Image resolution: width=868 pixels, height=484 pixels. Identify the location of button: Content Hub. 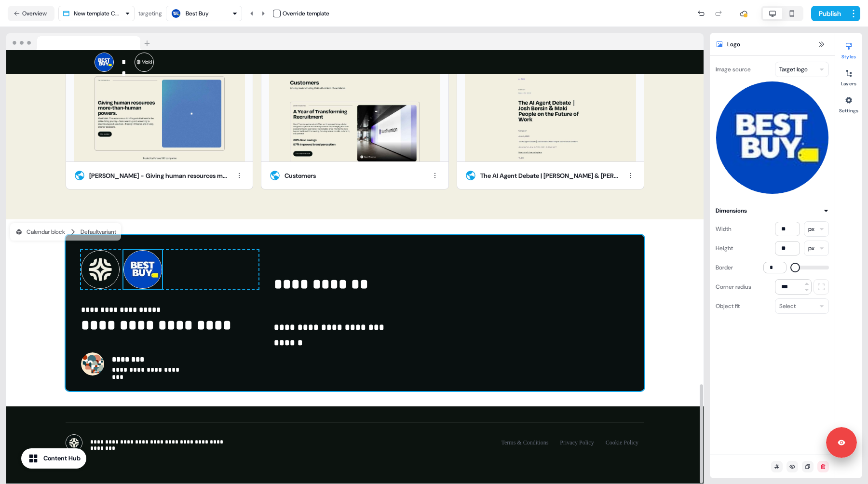
(53, 458).